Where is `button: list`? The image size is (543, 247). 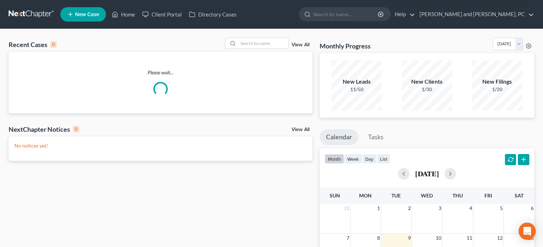
button: list is located at coordinates (383, 159).